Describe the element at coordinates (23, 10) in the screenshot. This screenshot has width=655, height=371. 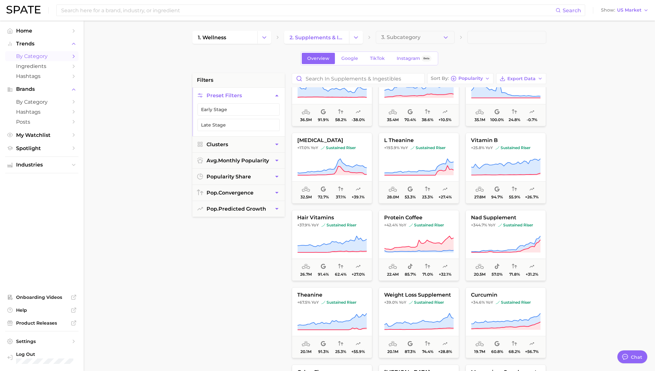
I see `img: SPATE` at that location.